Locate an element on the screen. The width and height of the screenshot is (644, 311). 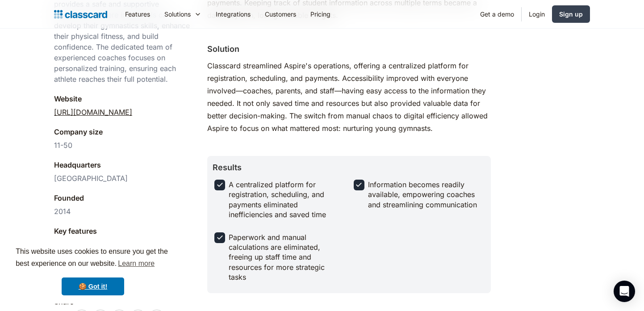
div: 11-50 is located at coordinates (63, 145).